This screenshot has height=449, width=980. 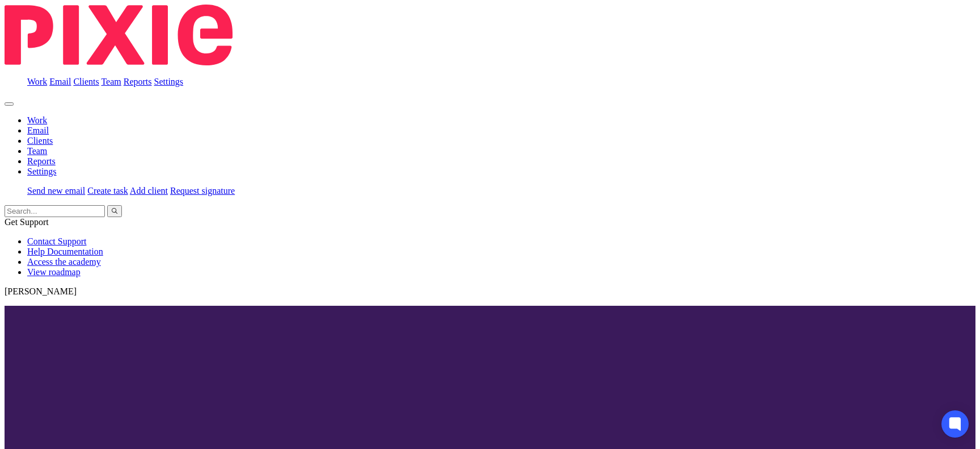 I want to click on input: Search, so click(x=55, y=211).